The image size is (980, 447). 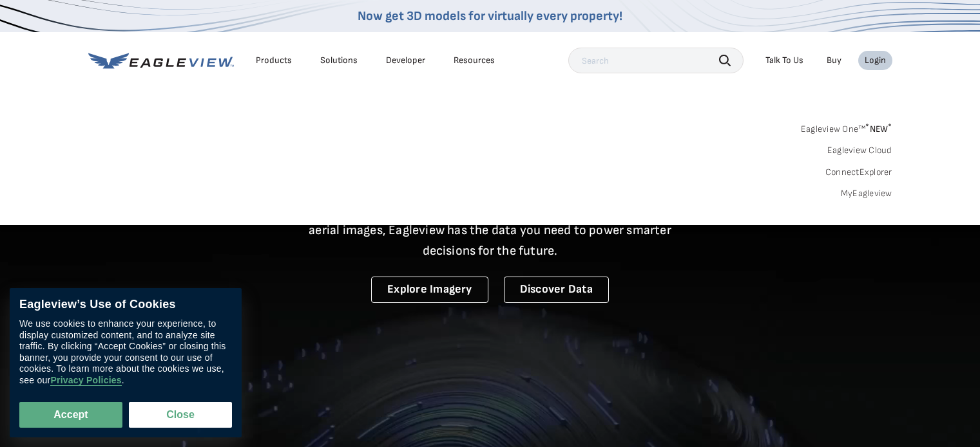 What do you see at coordinates (489, 16) in the screenshot?
I see `a: Now get 3D models for virtually every property!` at bounding box center [489, 16].